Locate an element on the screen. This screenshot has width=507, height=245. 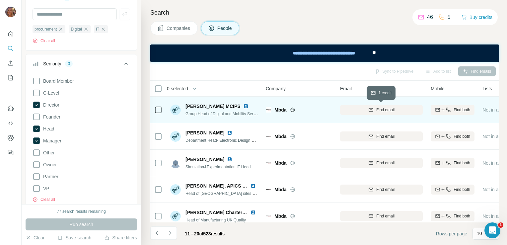
button: Buy credits is located at coordinates (477, 17).